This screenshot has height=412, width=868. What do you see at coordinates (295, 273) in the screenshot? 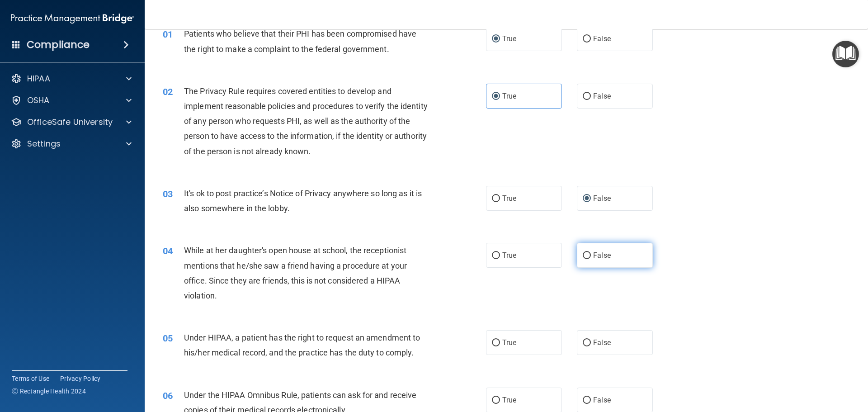
I see `span: While at her daughter's open house at school, the receptionist mentions that he/she saw a friend ...` at bounding box center [295, 273].